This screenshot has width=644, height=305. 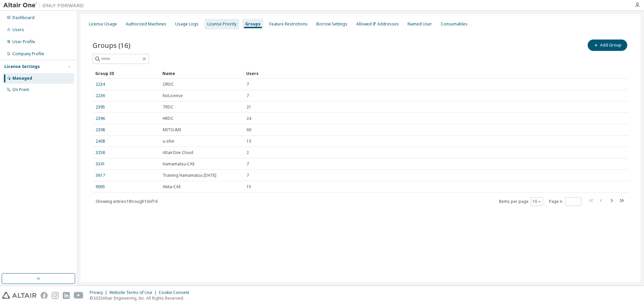 I want to click on div: User Profile, so click(x=24, y=42).